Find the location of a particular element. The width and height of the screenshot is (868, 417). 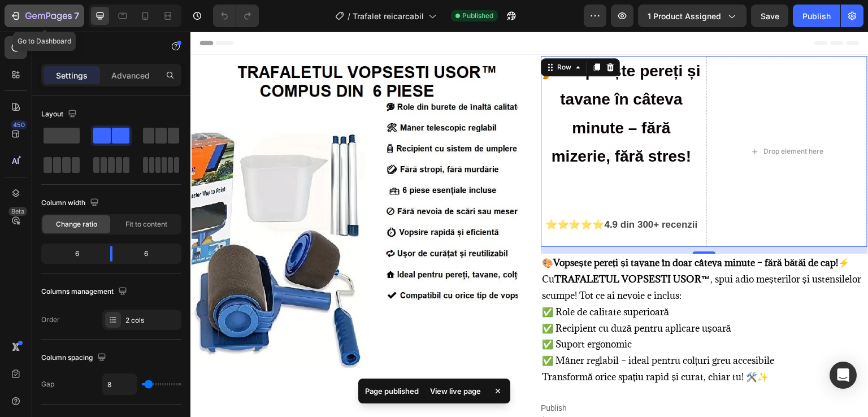

span: ✅ Suport ergonomic is located at coordinates (396, 312).